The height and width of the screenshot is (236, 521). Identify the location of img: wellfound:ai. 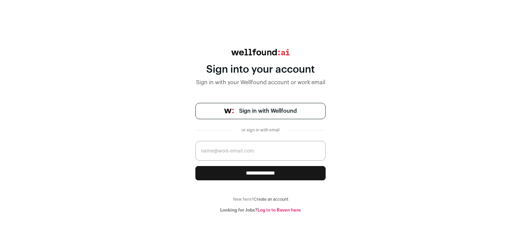
(261, 52).